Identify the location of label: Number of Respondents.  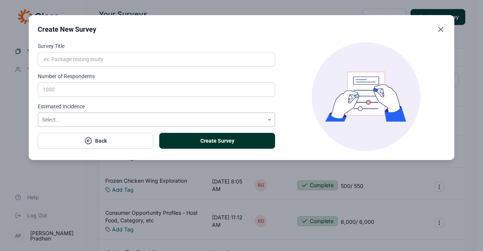
(156, 76).